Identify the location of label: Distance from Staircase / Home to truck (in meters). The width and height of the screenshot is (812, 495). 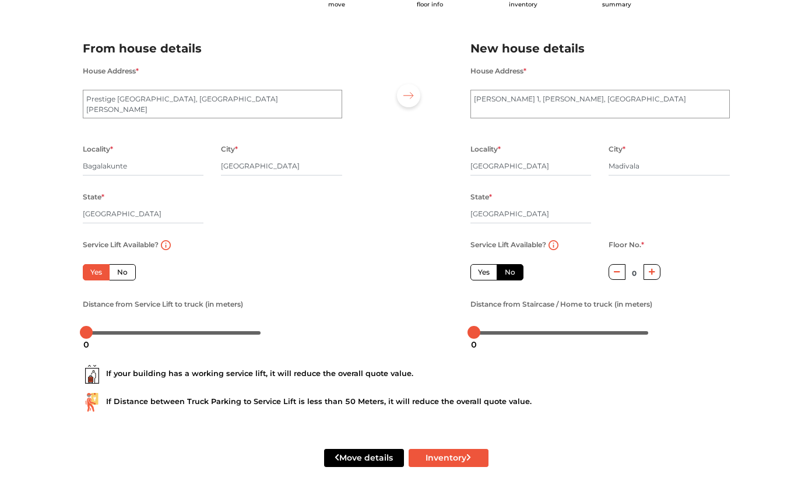
(561, 304).